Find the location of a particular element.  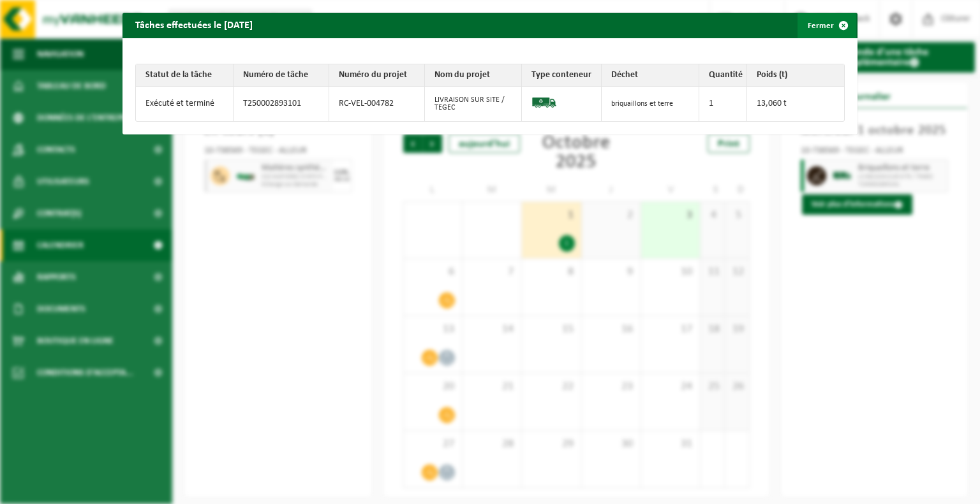

img: BL-SO-LV is located at coordinates (544, 102).